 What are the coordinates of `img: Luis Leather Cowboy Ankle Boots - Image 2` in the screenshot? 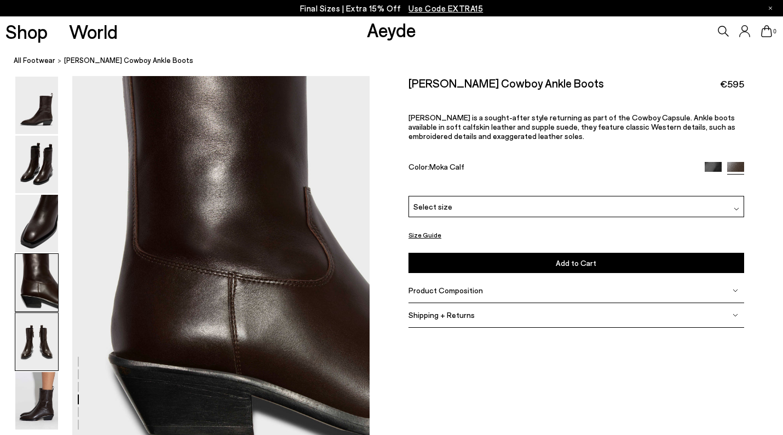 It's located at (37, 164).